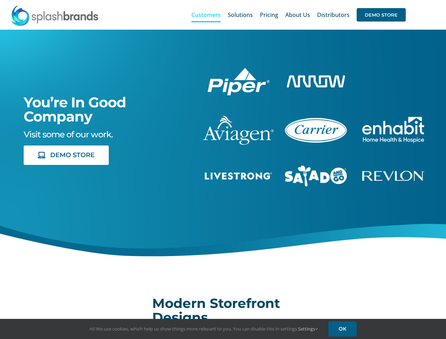 Image resolution: width=446 pixels, height=339 pixels. Describe the element at coordinates (68, 134) in the screenshot. I see `span: Visit some of our work.` at that location.